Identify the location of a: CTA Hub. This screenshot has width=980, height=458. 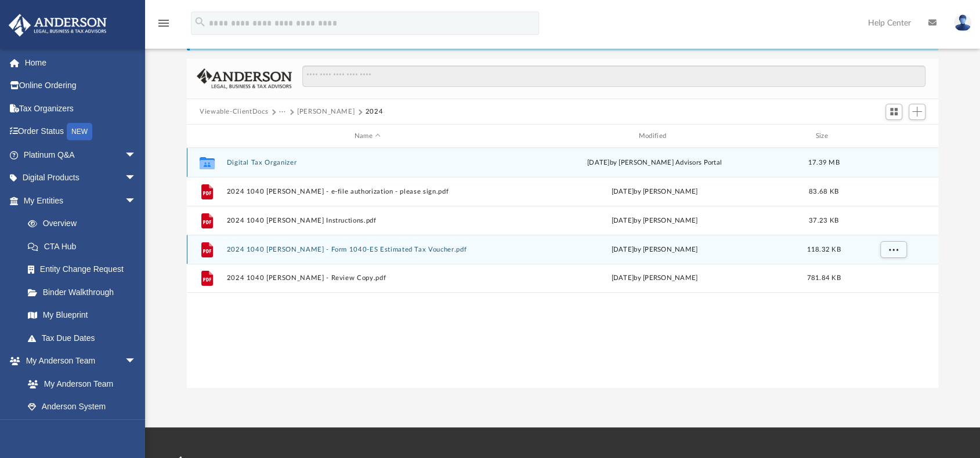
(85, 246).